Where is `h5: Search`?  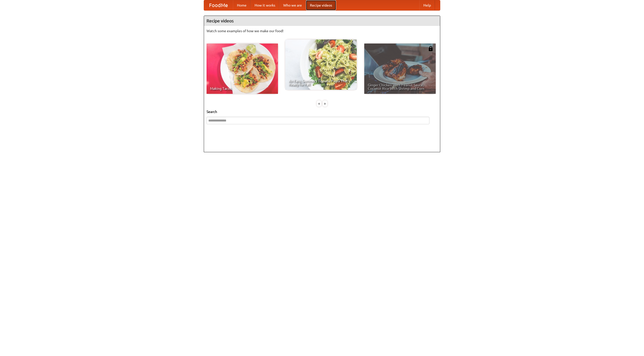 h5: Search is located at coordinates (322, 112).